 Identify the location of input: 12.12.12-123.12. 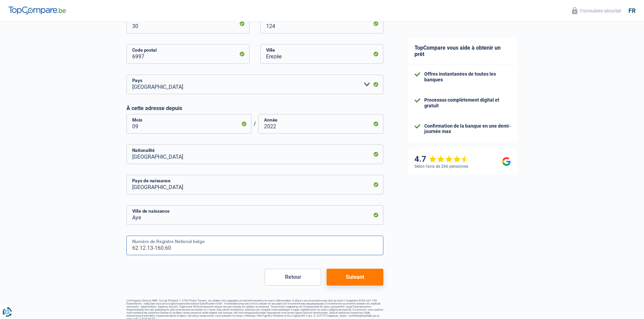
(255, 246).